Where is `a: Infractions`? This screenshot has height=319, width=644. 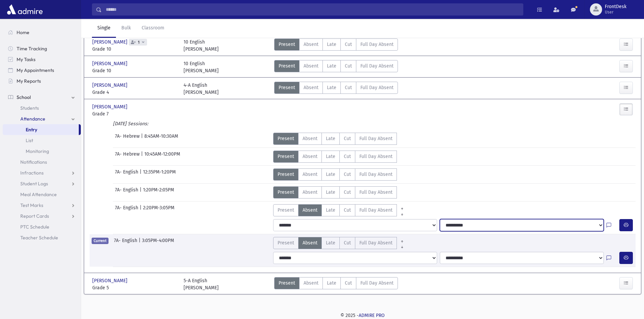
a: Infractions is located at coordinates (41, 173).